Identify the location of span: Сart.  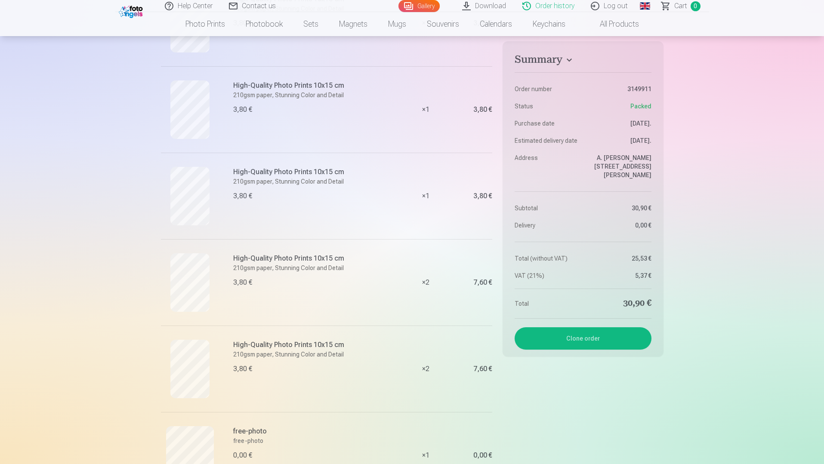
(680, 6).